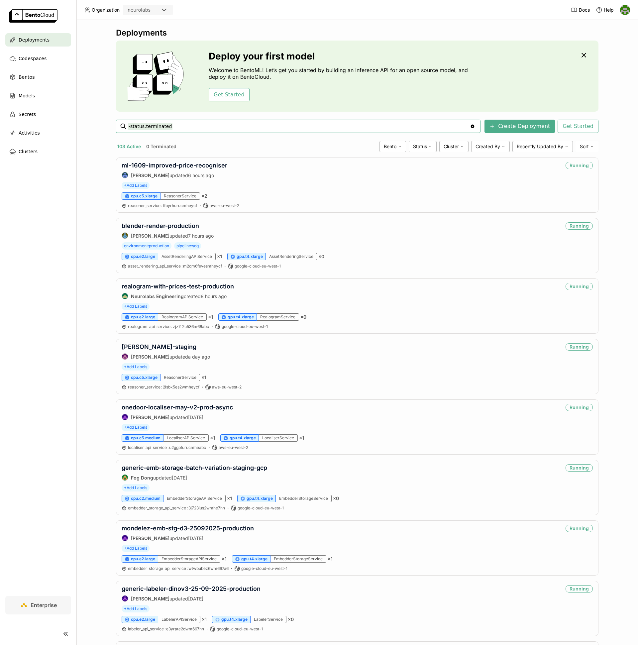  What do you see at coordinates (340, 56) in the screenshot?
I see `h3: Deploy your first model` at bounding box center [340, 56].